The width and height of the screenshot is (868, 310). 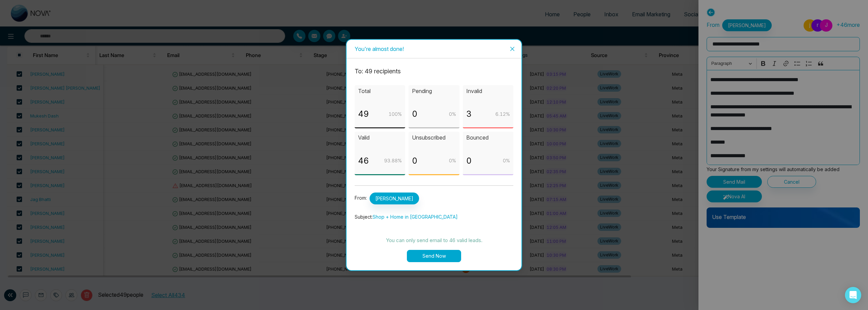 I want to click on button: Send Now, so click(x=434, y=255).